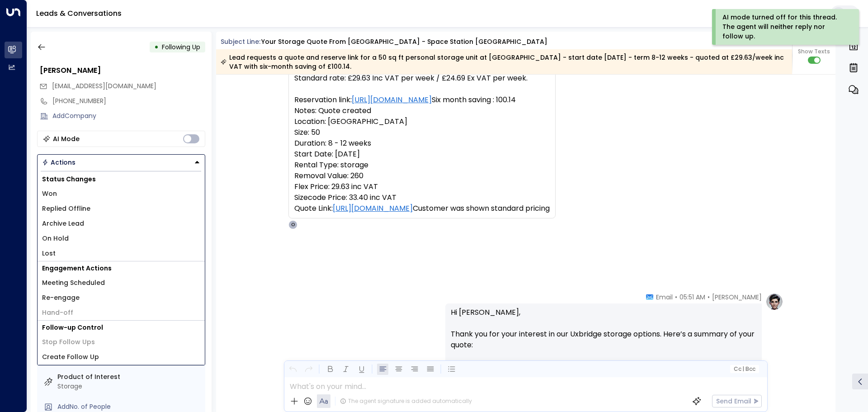  I want to click on button: Cc|Bcc, so click(744, 369).